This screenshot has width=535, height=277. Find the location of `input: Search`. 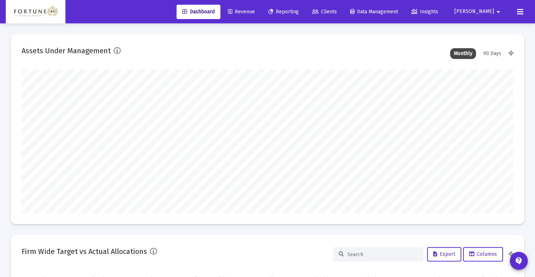

input: Search is located at coordinates (383, 254).